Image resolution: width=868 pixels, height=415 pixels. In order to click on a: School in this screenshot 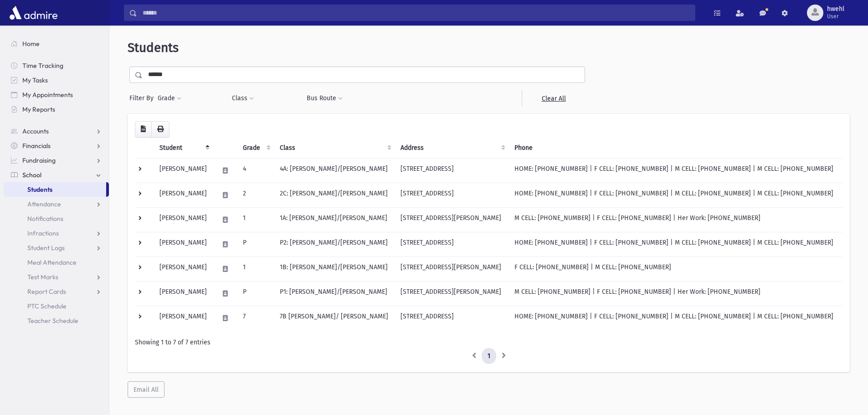, I will do `click(56, 175)`.